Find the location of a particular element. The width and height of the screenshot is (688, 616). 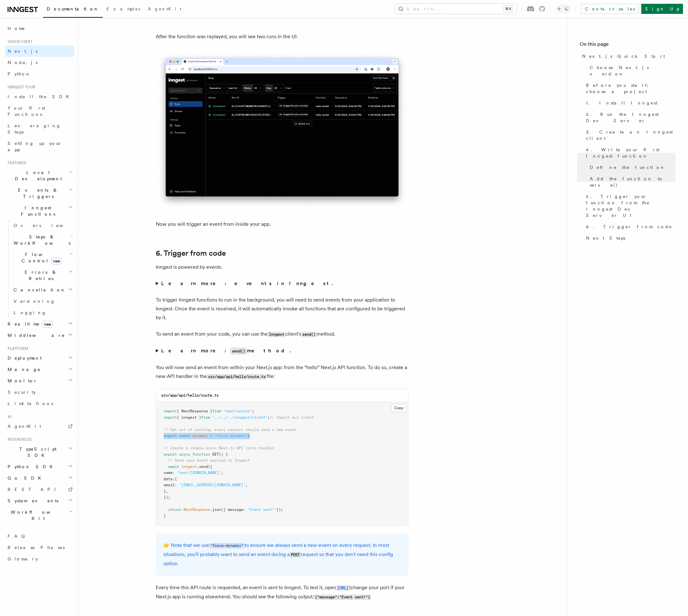

span: async is located at coordinates (184, 454).